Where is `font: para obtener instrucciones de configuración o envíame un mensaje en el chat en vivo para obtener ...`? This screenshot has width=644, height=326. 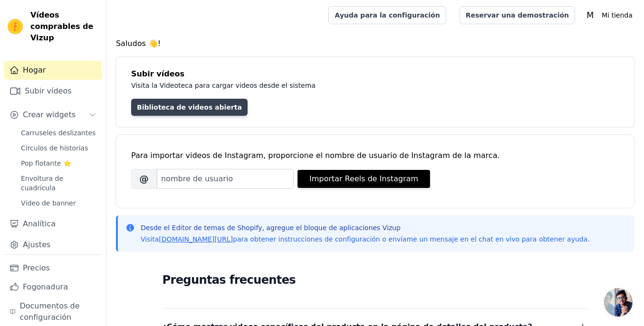
font: para obtener instrucciones de configuración o envíame un mensaje en el chat en vivo para obtener ... is located at coordinates (411, 239).